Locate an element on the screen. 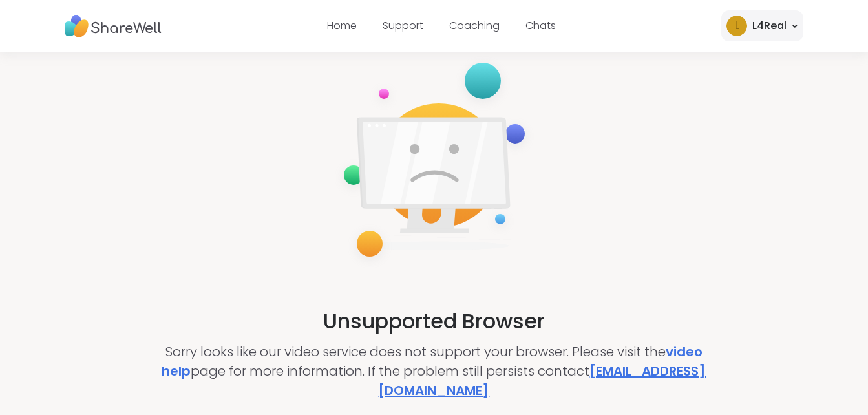 This screenshot has height=415, width=868. img: ShareWell Nav Logo is located at coordinates (113, 26).